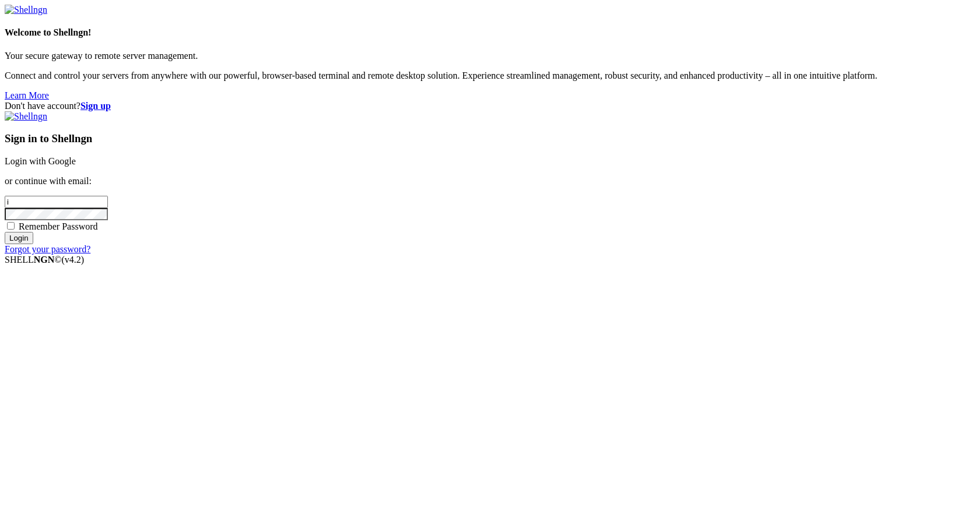 This screenshot has width=980, height=518. Describe the element at coordinates (73, 259) in the screenshot. I see `span: 4.2.0` at that location.